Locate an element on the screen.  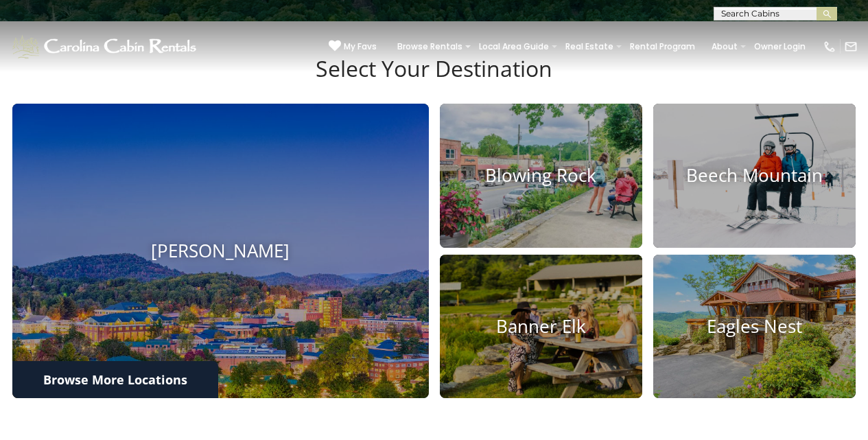
img: phone-regular-white.png is located at coordinates (830, 47).